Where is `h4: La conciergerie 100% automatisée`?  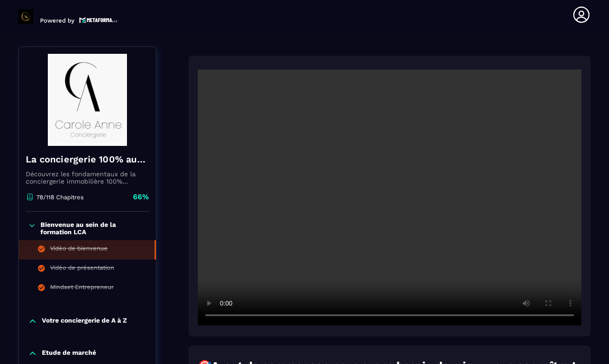 h4: La conciergerie 100% automatisée is located at coordinates (87, 159).